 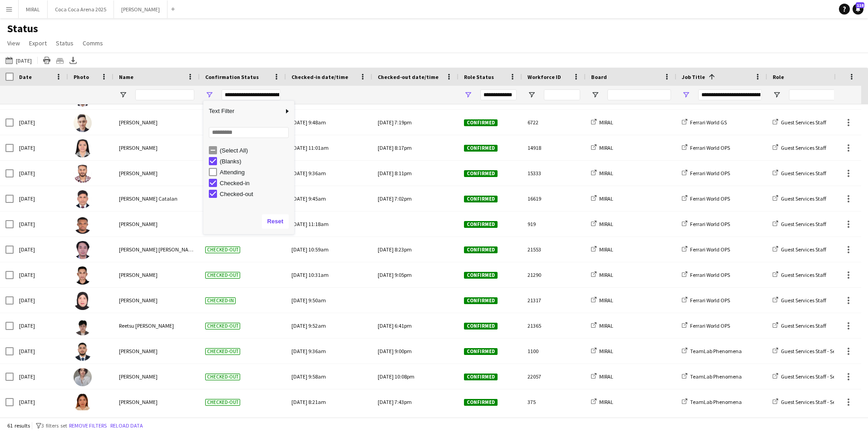 I want to click on div: Attending, so click(x=255, y=172).